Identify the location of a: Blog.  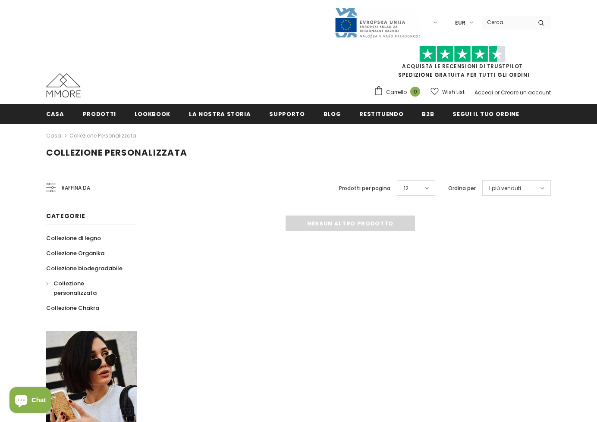
(332, 113).